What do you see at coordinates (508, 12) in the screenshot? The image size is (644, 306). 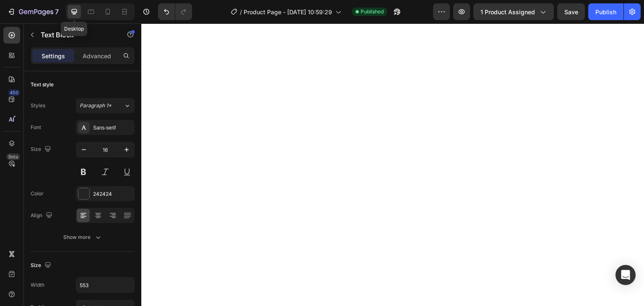 I see `span: 1 product assigned` at bounding box center [508, 12].